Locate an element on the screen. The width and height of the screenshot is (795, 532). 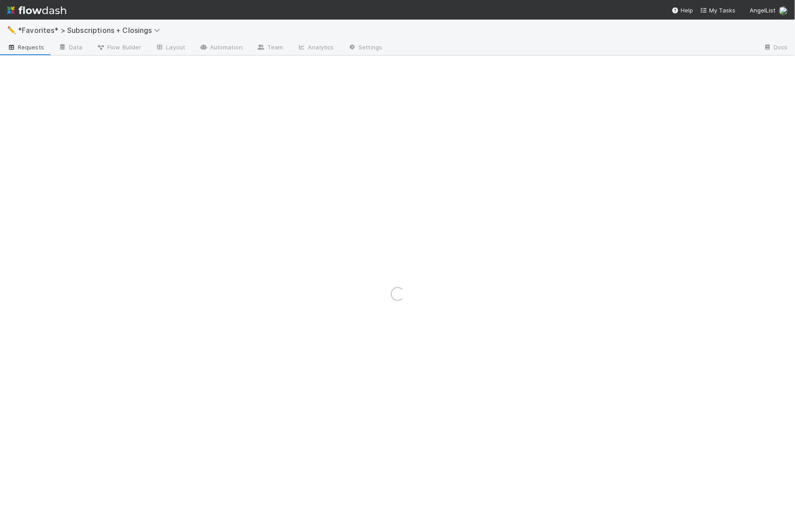
img: logo-inverted-e16ddd16eac7371096b0.svg is located at coordinates (36, 10).